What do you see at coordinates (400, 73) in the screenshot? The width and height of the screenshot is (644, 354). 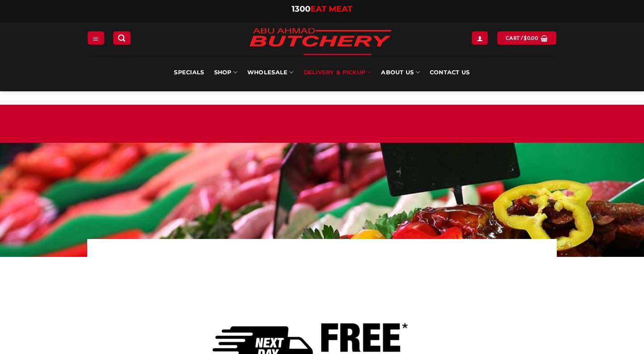 I see `a: About Us` at bounding box center [400, 73].